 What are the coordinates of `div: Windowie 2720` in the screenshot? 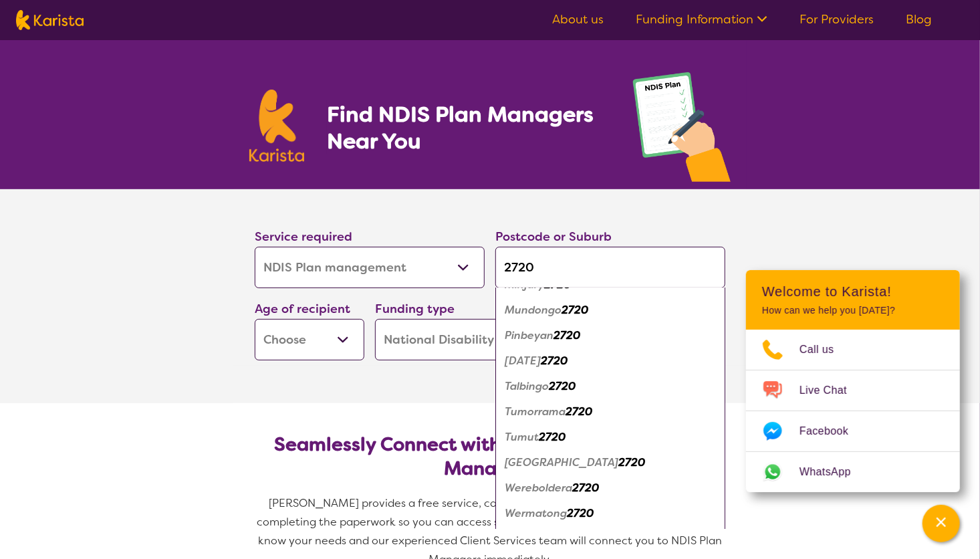 It's located at (611, 539).